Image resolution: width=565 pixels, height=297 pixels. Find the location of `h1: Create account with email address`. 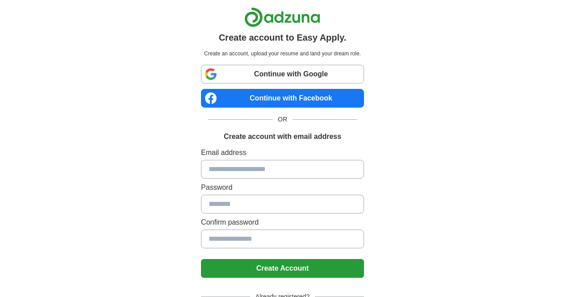

h1: Create account with email address is located at coordinates (282, 137).